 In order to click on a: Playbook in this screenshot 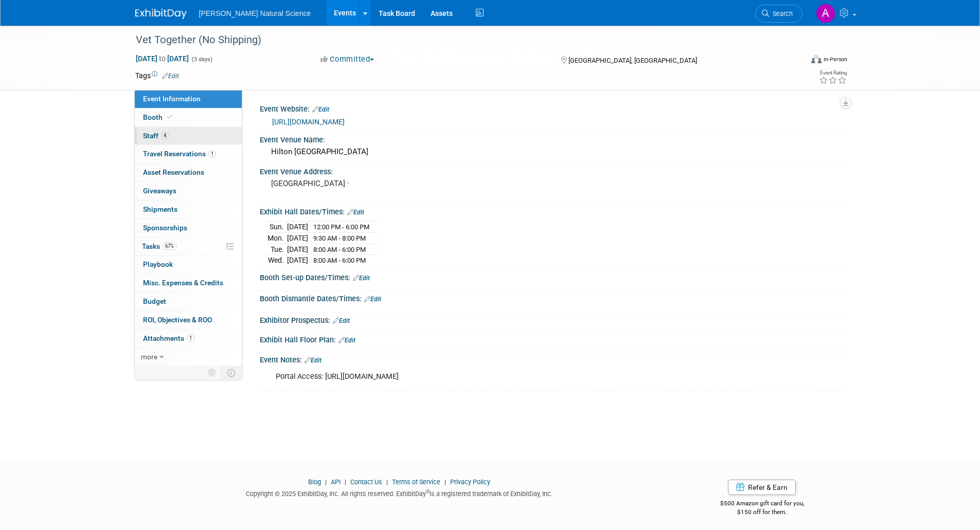, I will do `click(189, 265)`.